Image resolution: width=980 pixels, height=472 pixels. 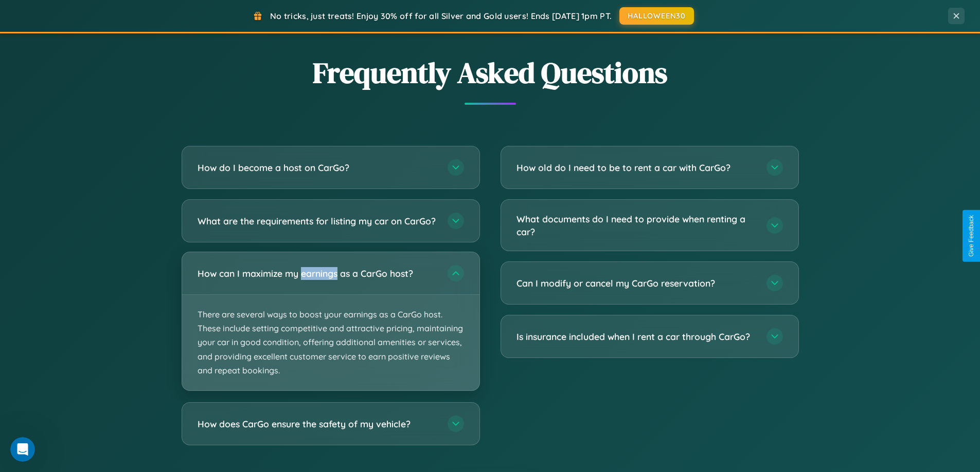 I want to click on h3: What documents do I need to provide when renting a car?, so click(x=636, y=225).